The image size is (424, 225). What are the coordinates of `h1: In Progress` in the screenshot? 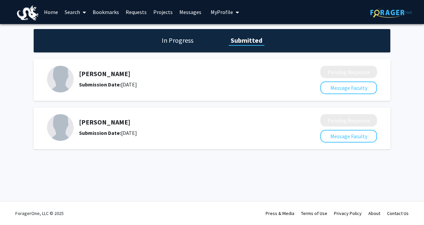 It's located at (178, 40).